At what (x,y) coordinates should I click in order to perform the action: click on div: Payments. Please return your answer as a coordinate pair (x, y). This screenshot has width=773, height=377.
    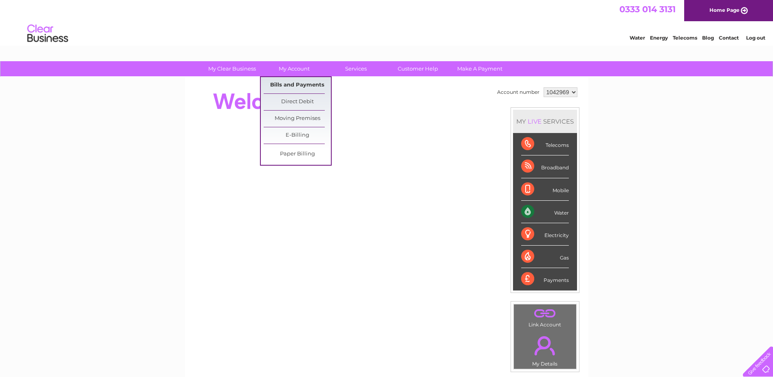
    Looking at the image, I should click on (545, 279).